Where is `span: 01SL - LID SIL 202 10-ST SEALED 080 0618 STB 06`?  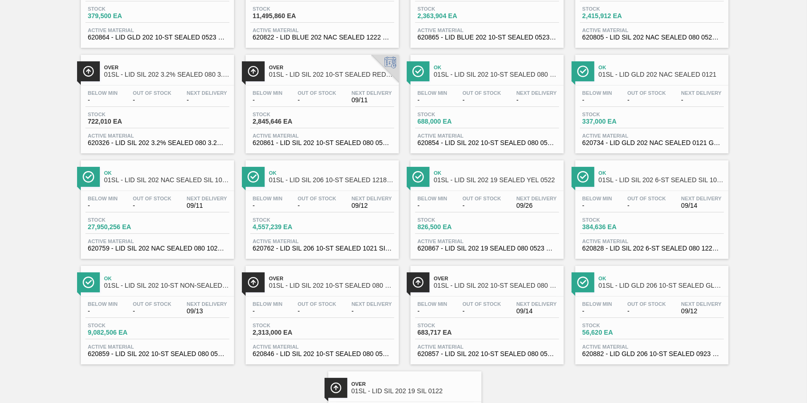
span: 01SL - LID SIL 202 10-ST SEALED 080 0618 STB 06 is located at coordinates (332, 285).